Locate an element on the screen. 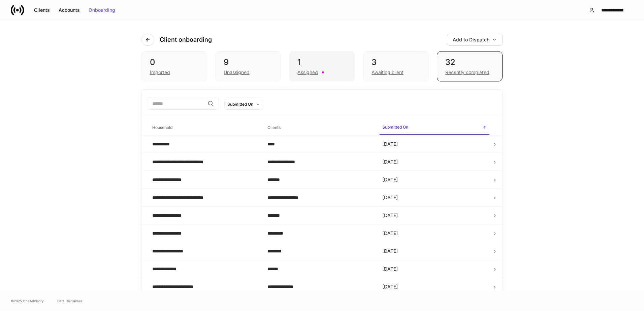 Image resolution: width=644 pixels, height=311 pixels. div: Submitted On is located at coordinates (240, 104).